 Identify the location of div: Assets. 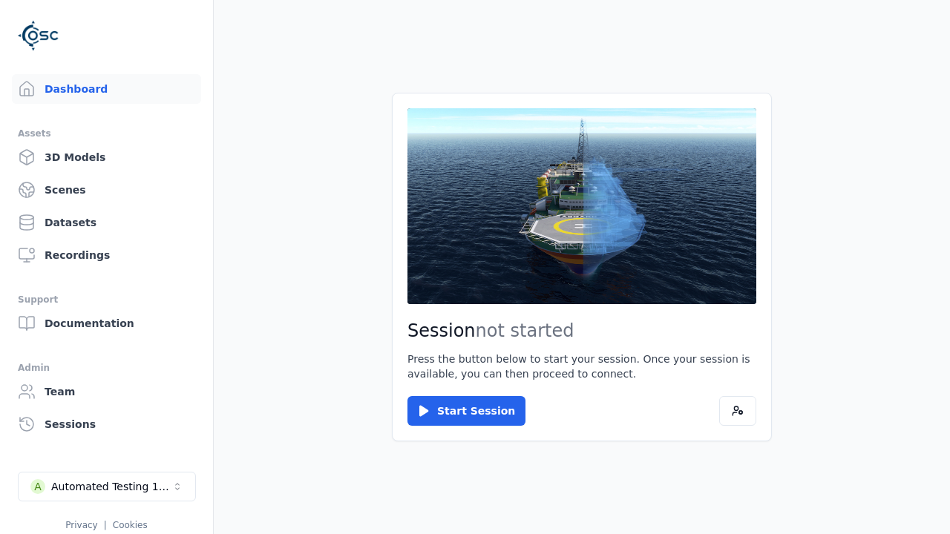
(106, 134).